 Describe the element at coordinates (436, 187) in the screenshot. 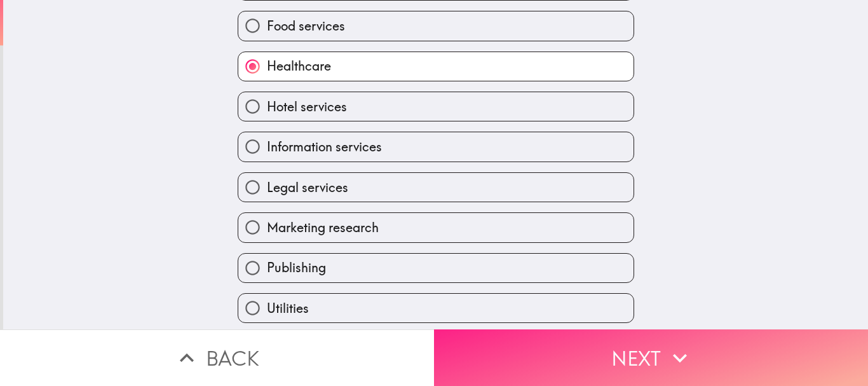

I see `button: Legal services` at that location.